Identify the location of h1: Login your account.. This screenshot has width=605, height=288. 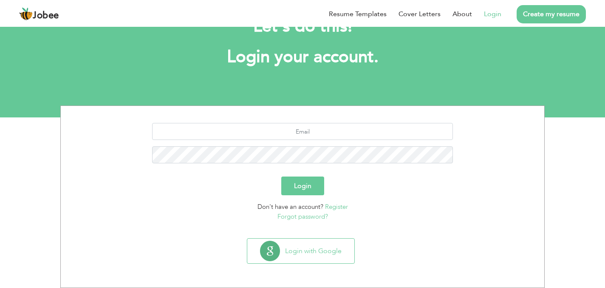
(303, 57).